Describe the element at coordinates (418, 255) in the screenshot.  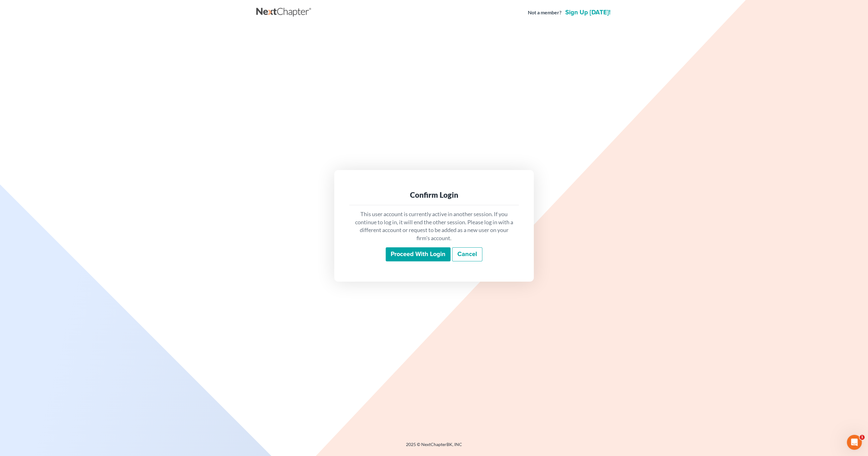
I see `input: Proceed with login` at that location.